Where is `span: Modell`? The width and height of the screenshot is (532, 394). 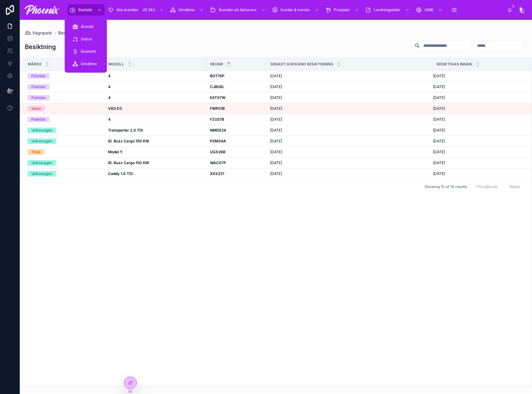 span: Modell is located at coordinates (116, 64).